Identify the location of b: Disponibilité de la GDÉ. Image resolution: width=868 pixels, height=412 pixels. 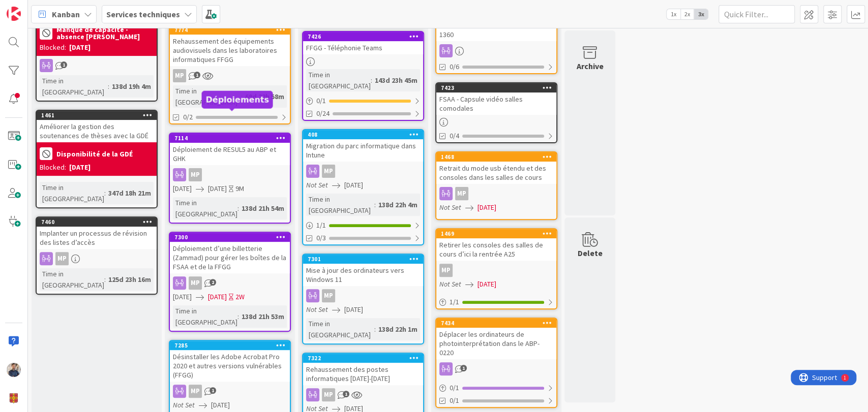
(95, 154).